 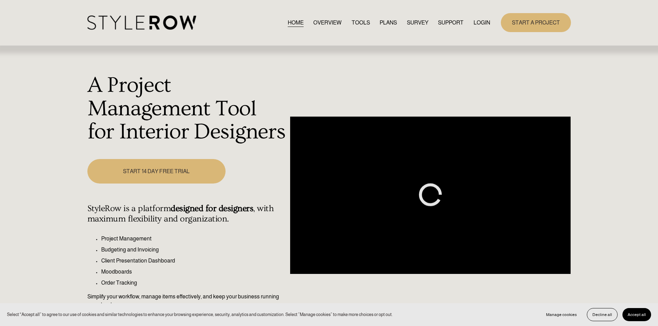 I want to click on p: Simplify your workflow, manage items effectively, and keep your business running seamlessly., so click(x=187, y=301).